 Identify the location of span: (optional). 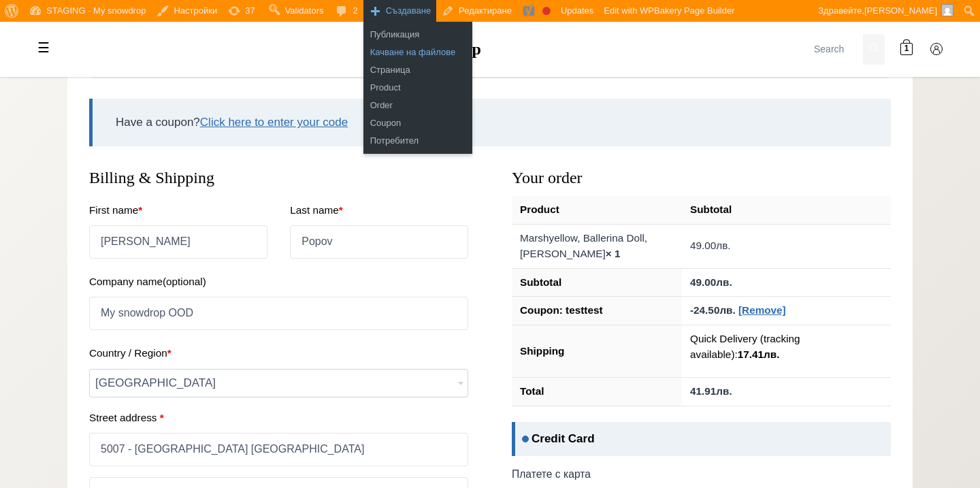
(184, 281).